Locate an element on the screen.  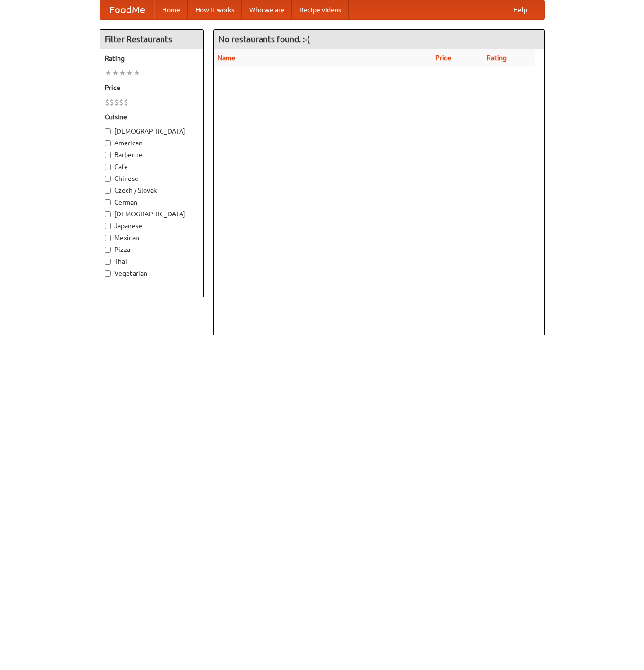
a: Name is located at coordinates (226, 57).